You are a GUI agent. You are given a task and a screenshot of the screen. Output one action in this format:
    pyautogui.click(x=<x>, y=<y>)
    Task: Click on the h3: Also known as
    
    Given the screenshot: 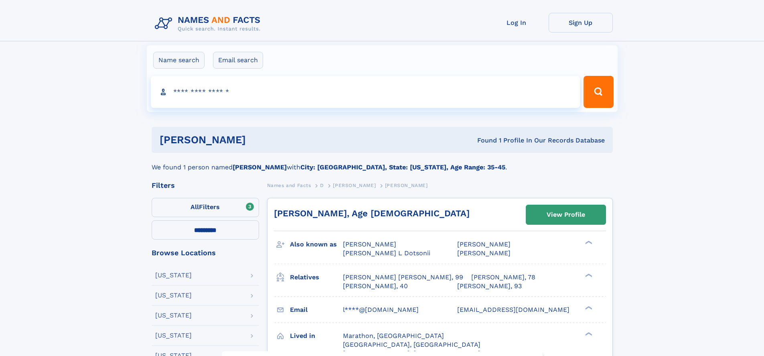 What is the action you would take?
    pyautogui.click(x=316, y=244)
    